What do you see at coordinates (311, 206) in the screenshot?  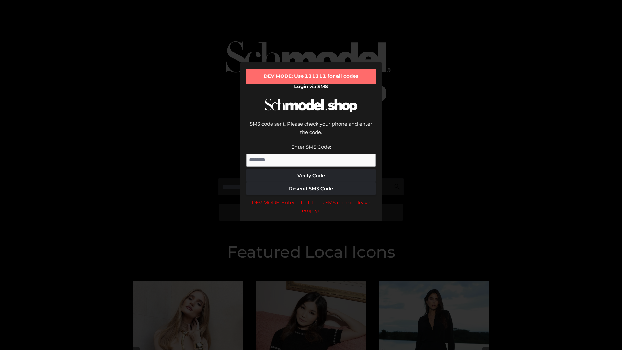 I see `div: DEV MODE: Enter 111111 as SMS code (or leave empty).` at bounding box center [311, 206].